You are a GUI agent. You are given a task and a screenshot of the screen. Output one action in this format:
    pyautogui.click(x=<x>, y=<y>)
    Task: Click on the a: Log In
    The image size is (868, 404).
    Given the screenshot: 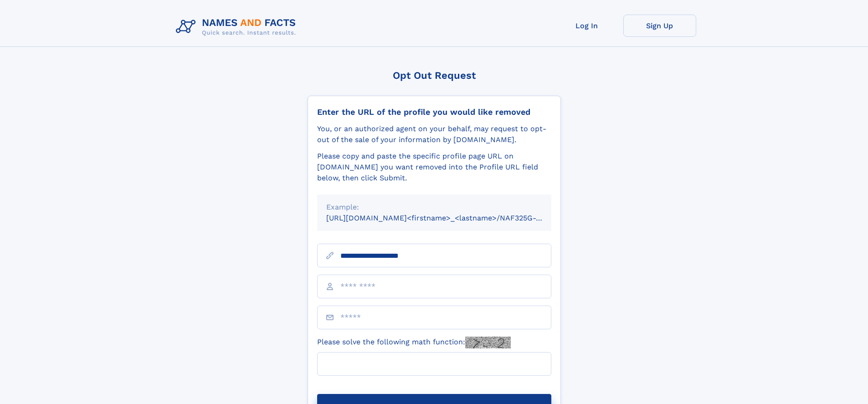 What is the action you would take?
    pyautogui.click(x=587, y=26)
    